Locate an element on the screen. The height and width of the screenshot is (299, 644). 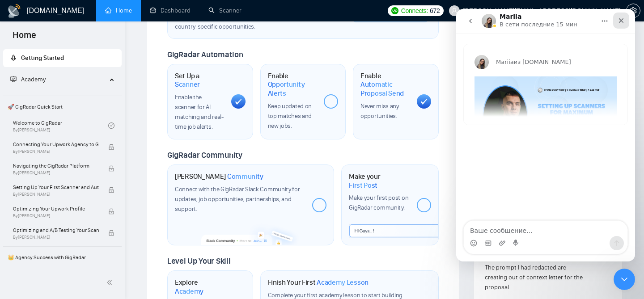
span: Mariia is located at coordinates (49, 53).